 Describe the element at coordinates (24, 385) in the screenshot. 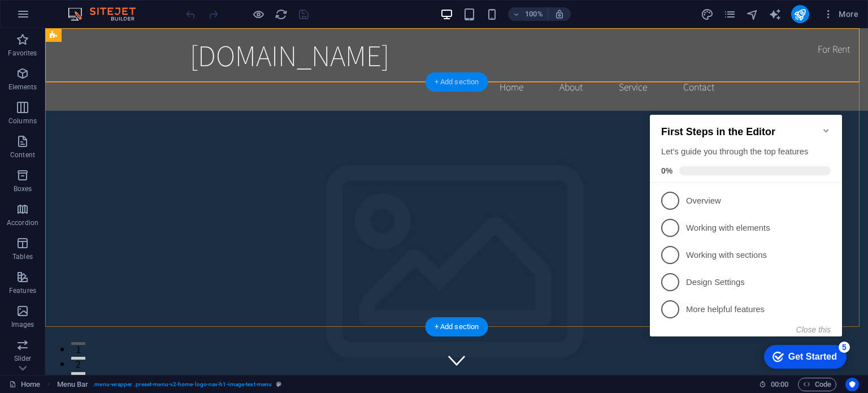

I see `a: Click to cancel selection. Double-click to open Pages` at that location.